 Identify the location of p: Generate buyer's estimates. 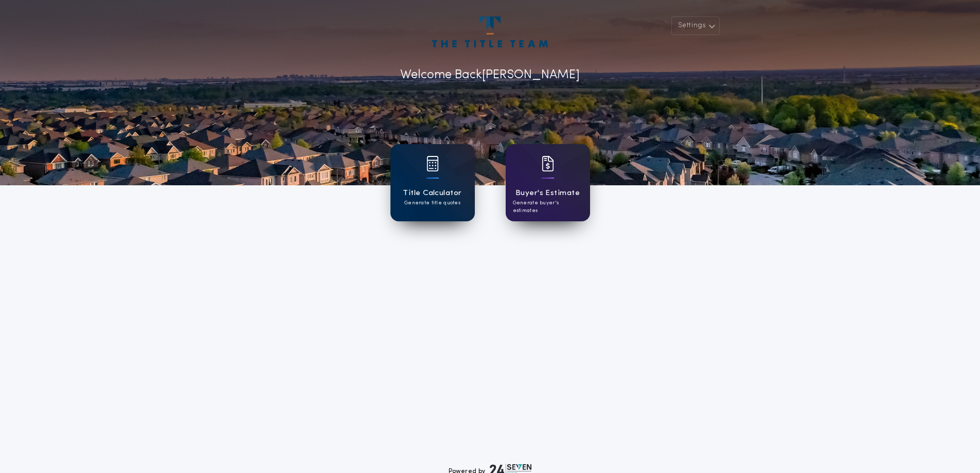
(548, 207).